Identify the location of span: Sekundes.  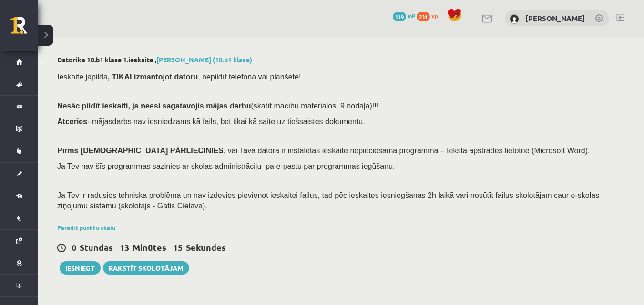
(206, 247).